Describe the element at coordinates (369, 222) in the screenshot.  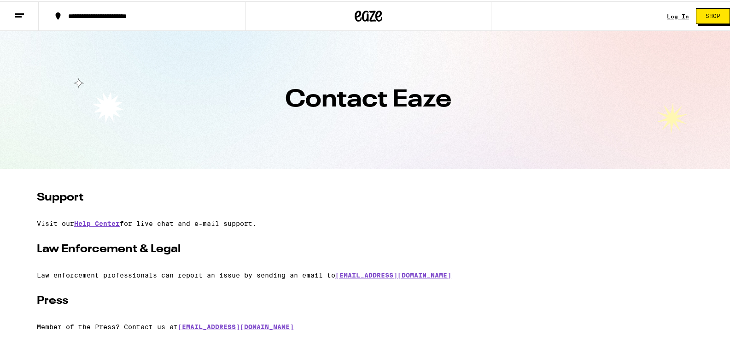
I see `p: Visit our for live chat and e-mail support.` at that location.